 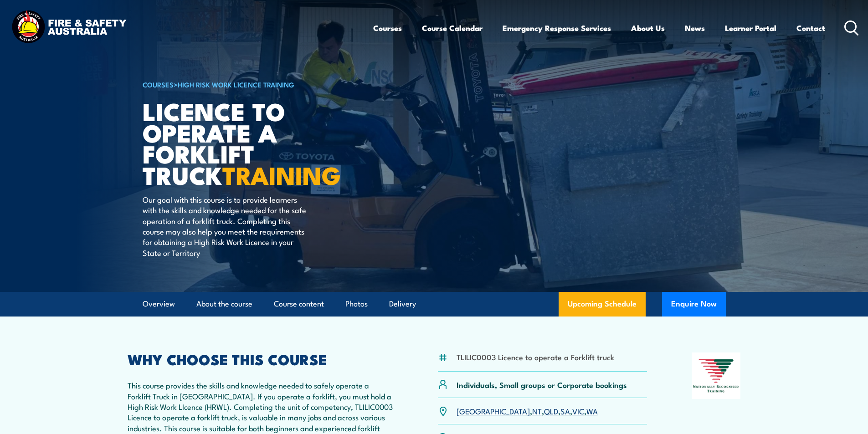 I want to click on a: QLD, so click(x=550, y=410).